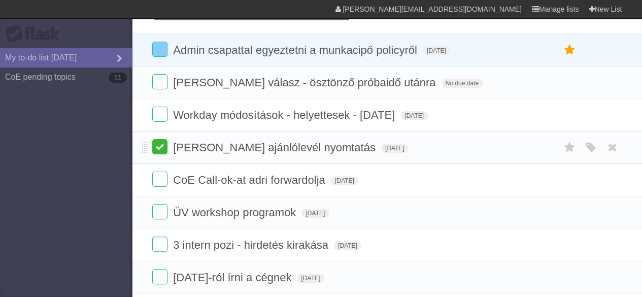 The width and height of the screenshot is (642, 297). What do you see at coordinates (235, 212) in the screenshot?
I see `span: ÜV workshop programok` at bounding box center [235, 212].